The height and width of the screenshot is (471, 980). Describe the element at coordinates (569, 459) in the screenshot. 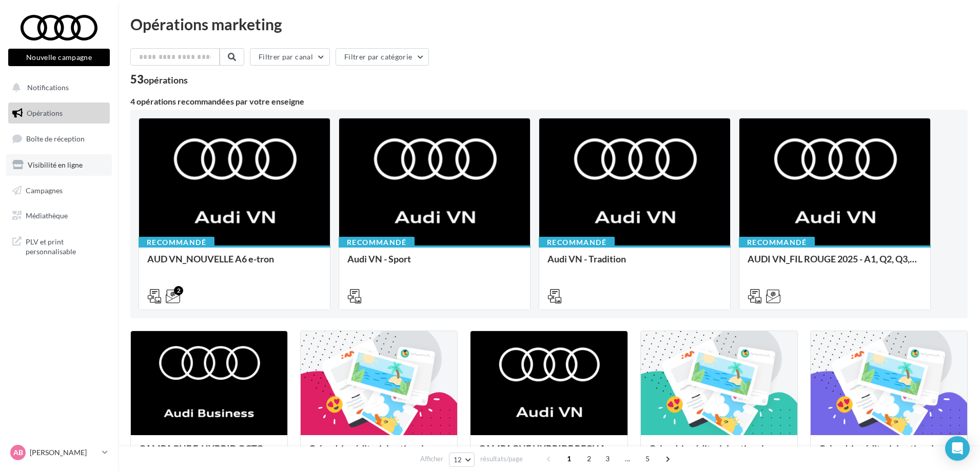

I see `span: 1` at that location.